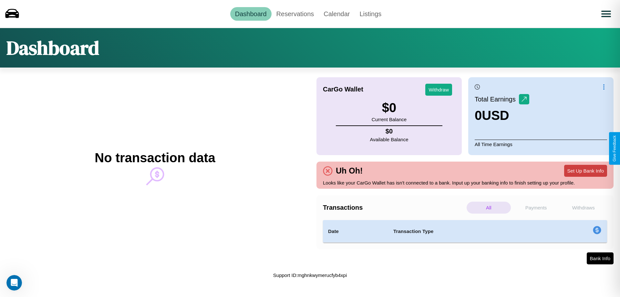  What do you see at coordinates (355, 231) in the screenshot?
I see `h4: Date` at bounding box center [355, 231].